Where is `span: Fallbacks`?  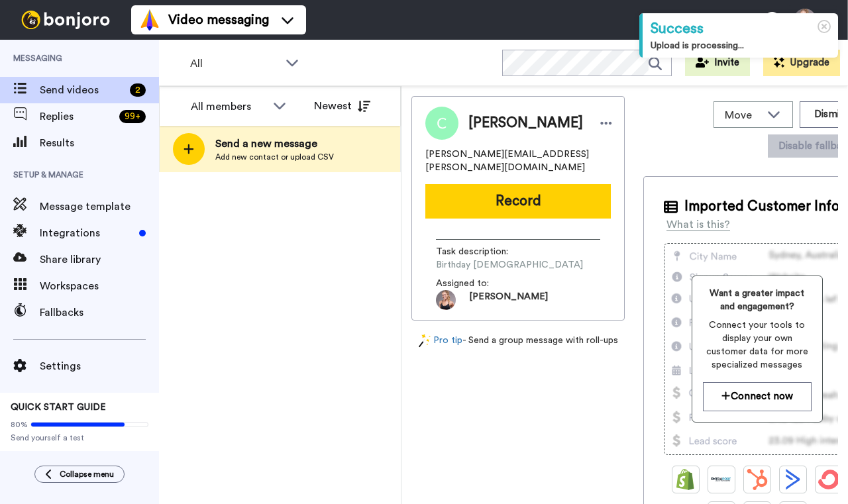 span: Fallbacks is located at coordinates (99, 312).